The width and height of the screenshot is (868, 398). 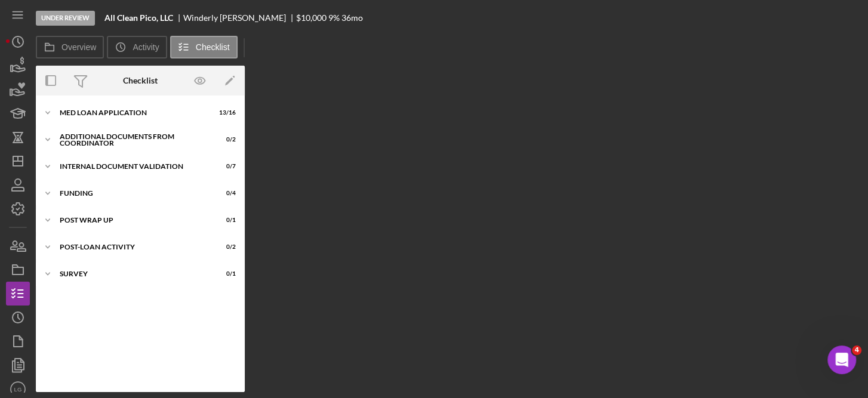 I want to click on div: 9 %, so click(x=333, y=18).